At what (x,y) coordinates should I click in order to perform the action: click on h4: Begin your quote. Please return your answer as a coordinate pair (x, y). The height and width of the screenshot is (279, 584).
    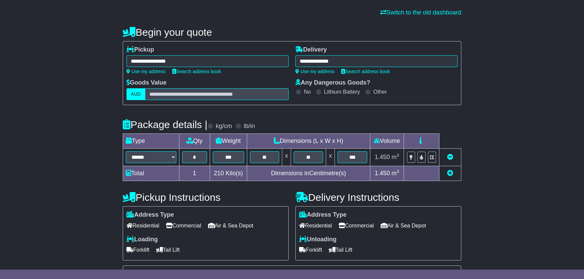
    Looking at the image, I should click on (292, 32).